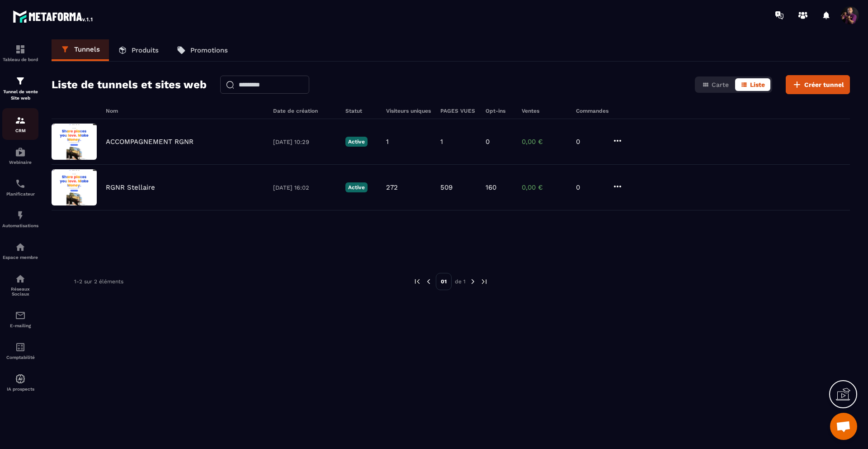 This screenshot has height=449, width=868. I want to click on a: Promotions, so click(202, 50).